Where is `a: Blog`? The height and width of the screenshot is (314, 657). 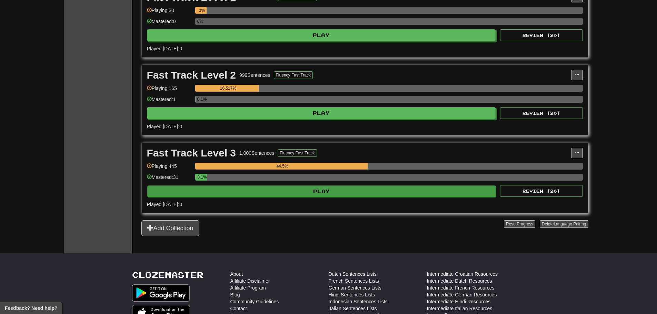 a: Blog is located at coordinates (235, 295).